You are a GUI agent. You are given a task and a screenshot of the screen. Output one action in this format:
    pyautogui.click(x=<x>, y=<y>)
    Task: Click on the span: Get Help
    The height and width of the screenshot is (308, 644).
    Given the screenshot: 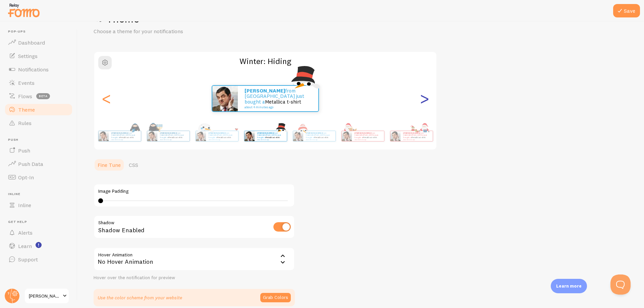 What is the action you would take?
    pyautogui.click(x=41, y=222)
    